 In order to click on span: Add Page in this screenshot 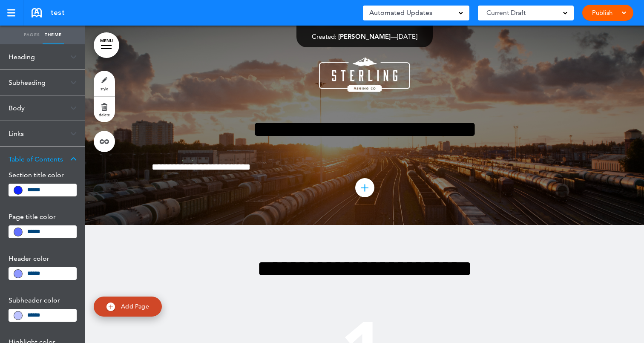, I will do `click(135, 306)`.